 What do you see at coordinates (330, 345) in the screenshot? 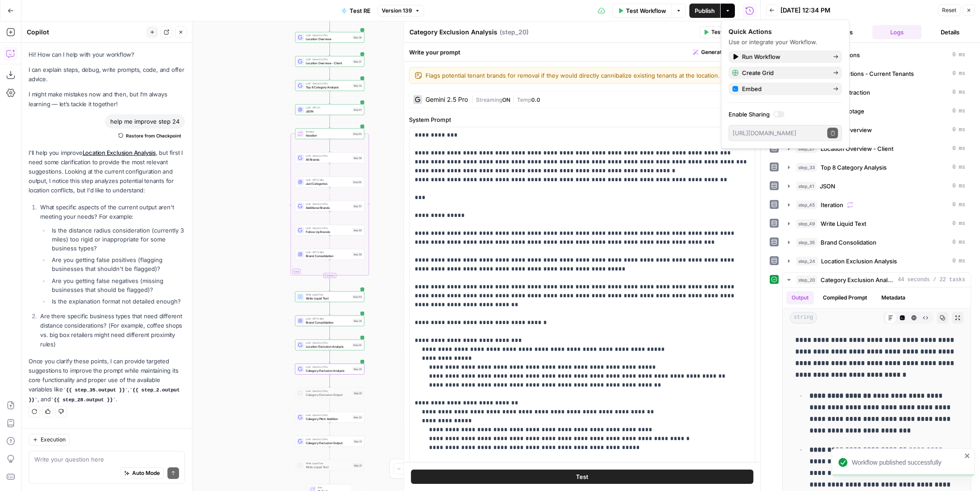
I see `div: LLM · Gemini 2.5 ProLocation Exclusion AnalysisStep 24` at bounding box center [330, 345].